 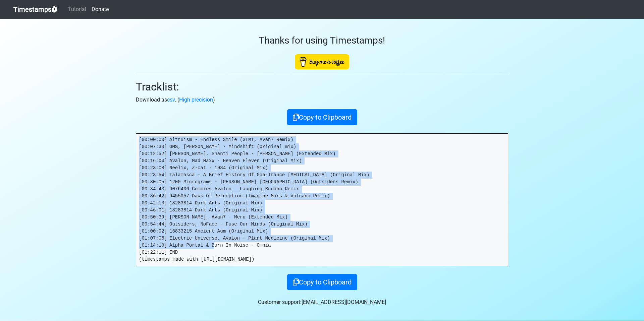 I want to click on a: High precision, so click(x=196, y=99).